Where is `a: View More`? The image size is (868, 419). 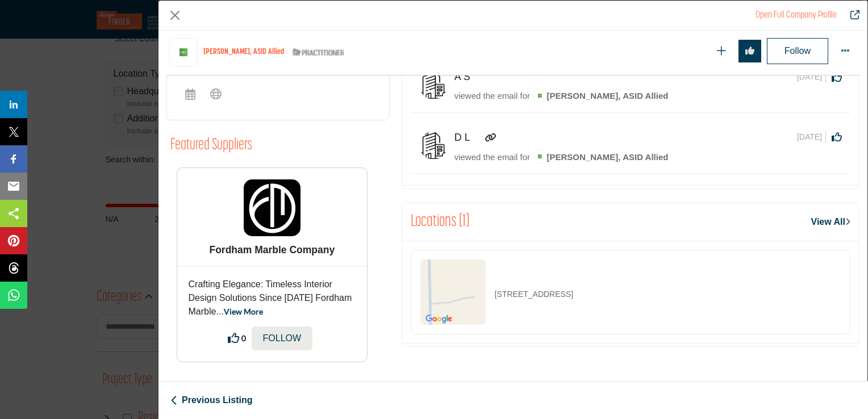 a: View More is located at coordinates (243, 311).